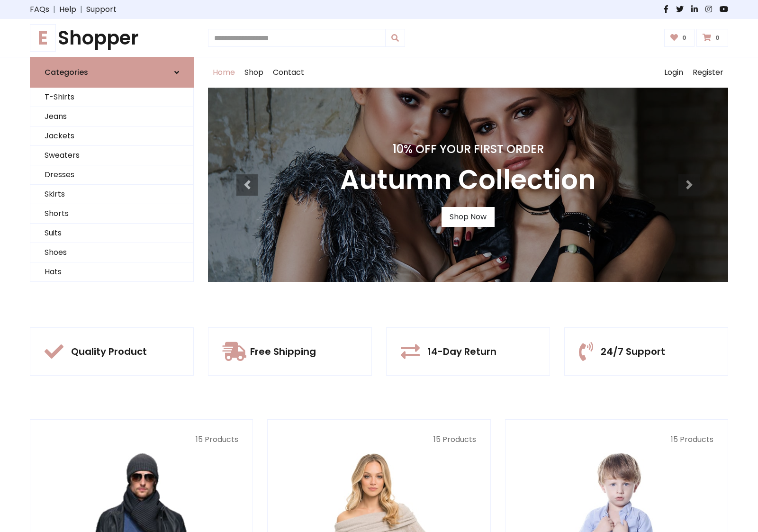 This screenshot has width=758, height=532. What do you see at coordinates (674, 73) in the screenshot?
I see `a: Login` at bounding box center [674, 73].